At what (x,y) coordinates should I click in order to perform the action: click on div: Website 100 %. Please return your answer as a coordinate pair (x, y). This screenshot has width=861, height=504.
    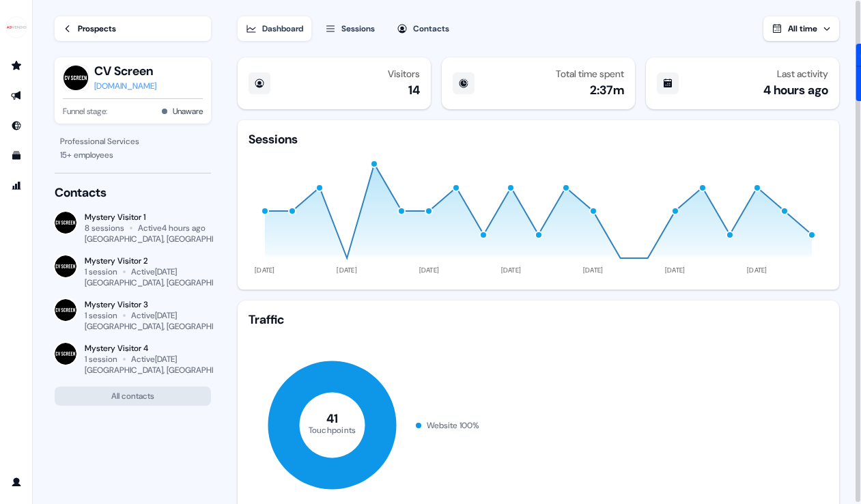
    Looking at the image, I should click on (453, 425).